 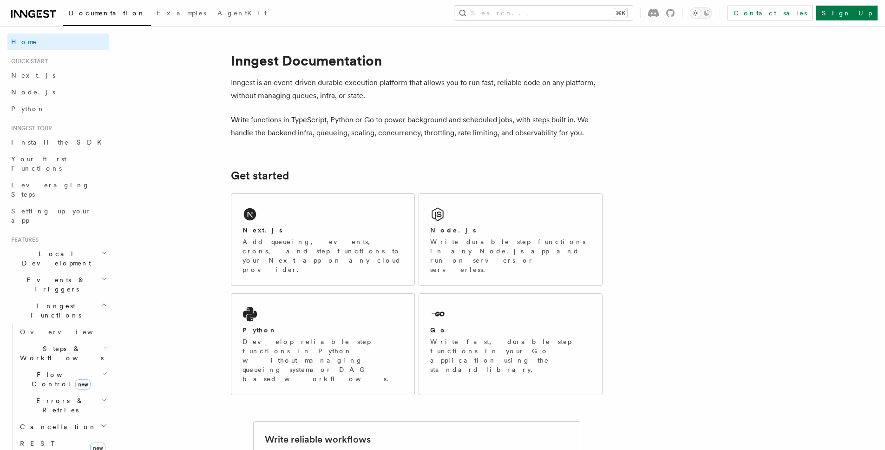 I want to click on a: Next.jsAdd queueing, events, crons, and step functions to your Next app on any cloud provider., so click(x=323, y=239).